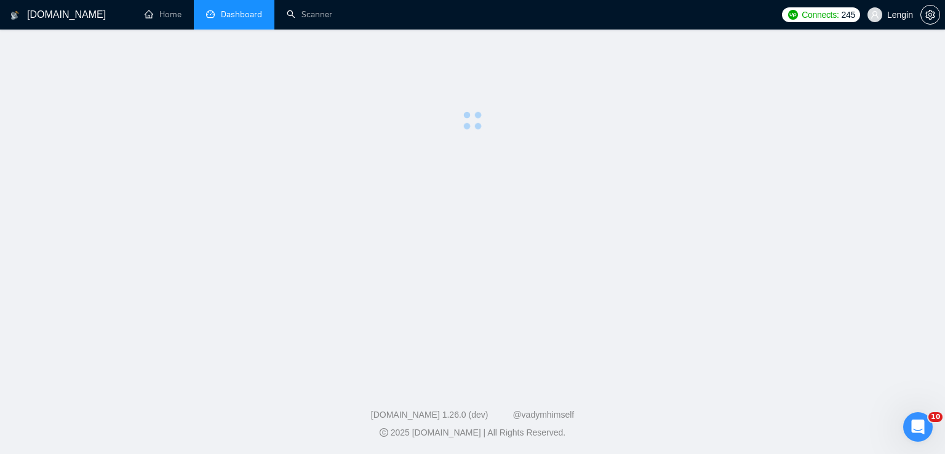 The height and width of the screenshot is (454, 945). Describe the element at coordinates (310, 14) in the screenshot. I see `a: searchScanner` at that location.